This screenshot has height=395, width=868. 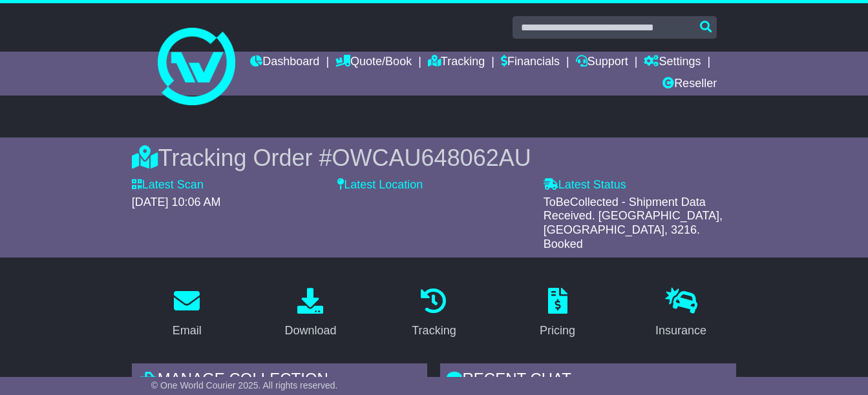 What do you see at coordinates (245, 386) in the screenshot?
I see `span: © One World Courier 2025. All rights reserved.` at bounding box center [245, 386].